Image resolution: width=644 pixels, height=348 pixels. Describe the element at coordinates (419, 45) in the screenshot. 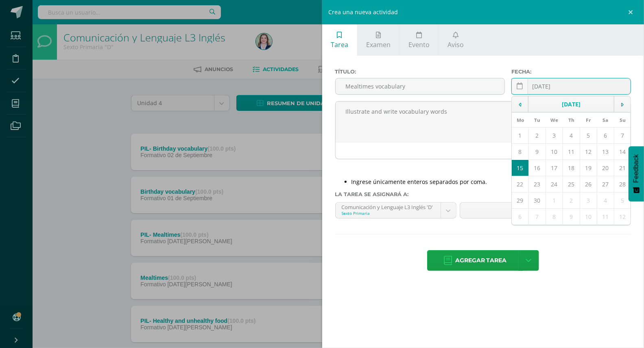

I see `span: Evento` at that location.